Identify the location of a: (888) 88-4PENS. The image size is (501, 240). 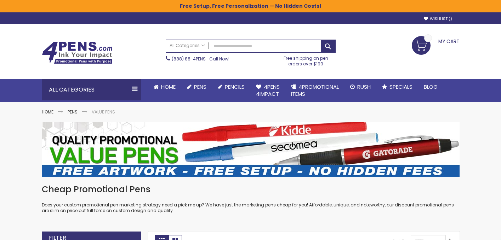
(189, 59).